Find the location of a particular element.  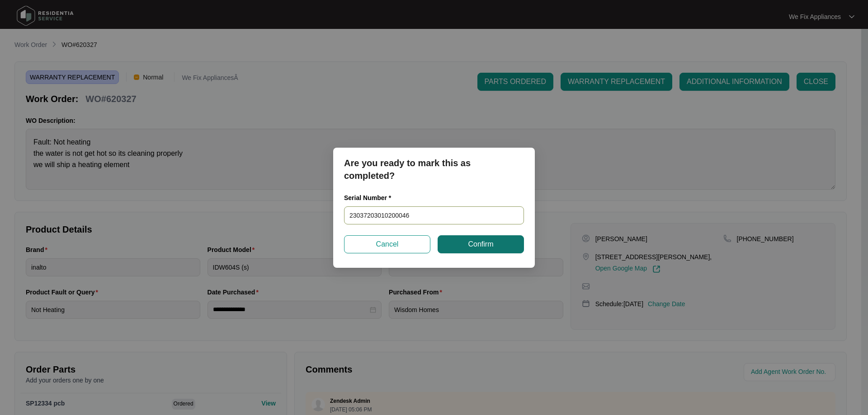

span: Confirm is located at coordinates (481, 245).